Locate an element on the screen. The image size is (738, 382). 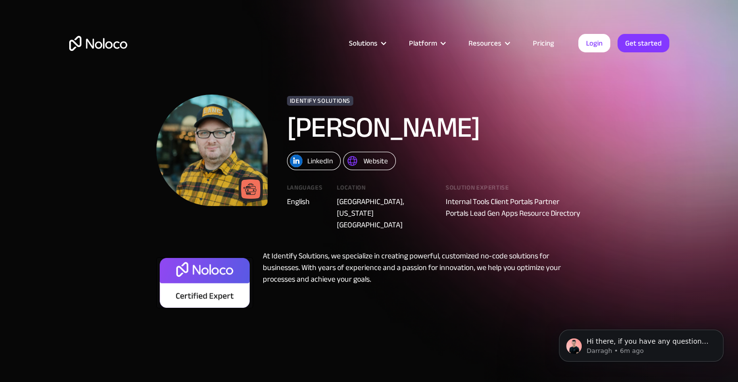
a: home is located at coordinates (98, 43).